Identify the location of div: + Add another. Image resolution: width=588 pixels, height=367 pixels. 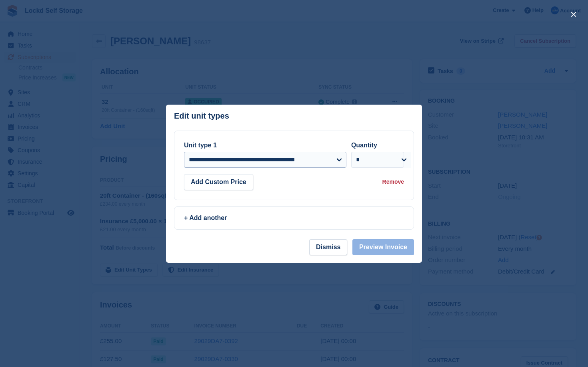
(294, 219).